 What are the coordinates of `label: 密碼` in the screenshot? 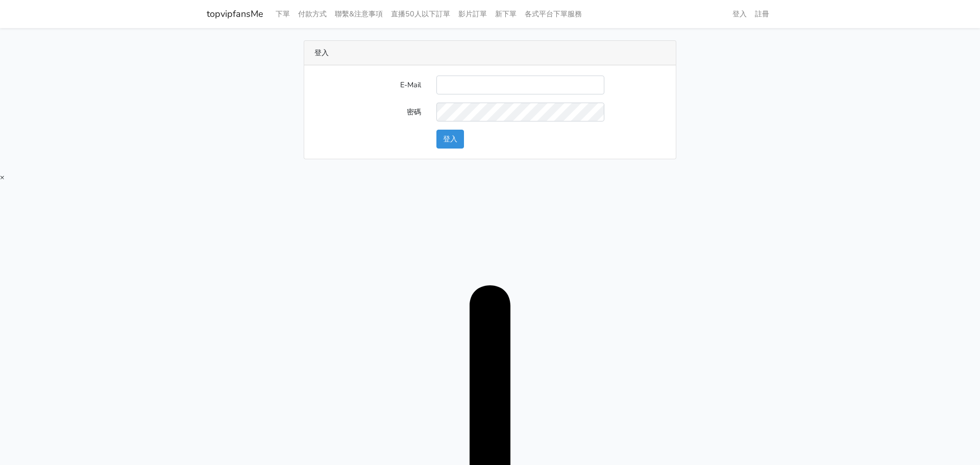 It's located at (368, 112).